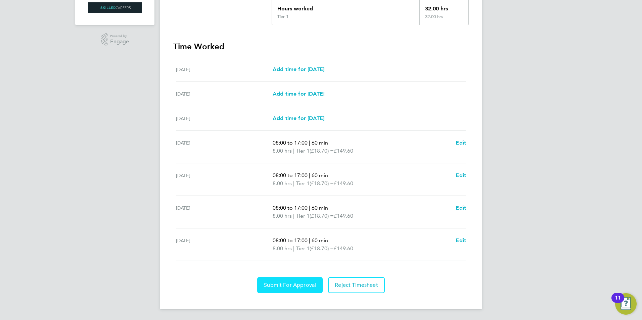 This screenshot has width=642, height=320. What do you see at coordinates (119, 36) in the screenshot?
I see `span: Powered by` at bounding box center [119, 36].